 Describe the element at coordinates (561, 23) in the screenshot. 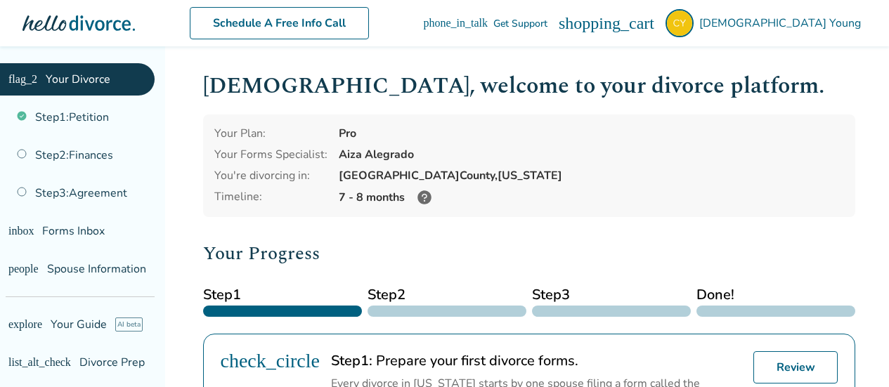

I see `span: phone_in_talk` at that location.